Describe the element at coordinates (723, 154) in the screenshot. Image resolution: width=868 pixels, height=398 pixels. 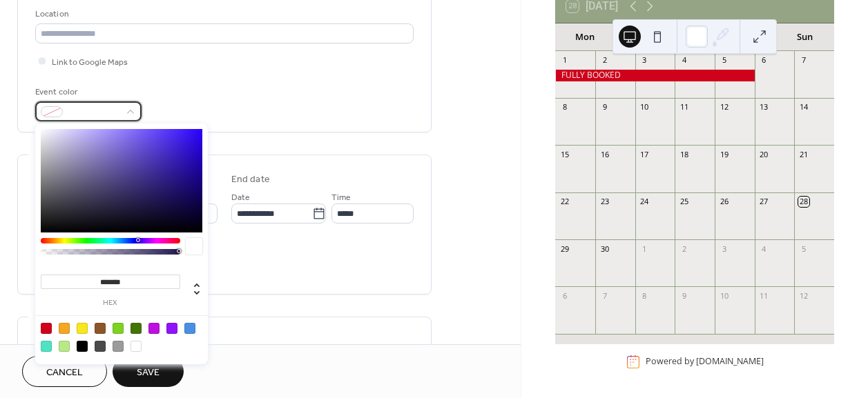
I see `div: 19` at that location.